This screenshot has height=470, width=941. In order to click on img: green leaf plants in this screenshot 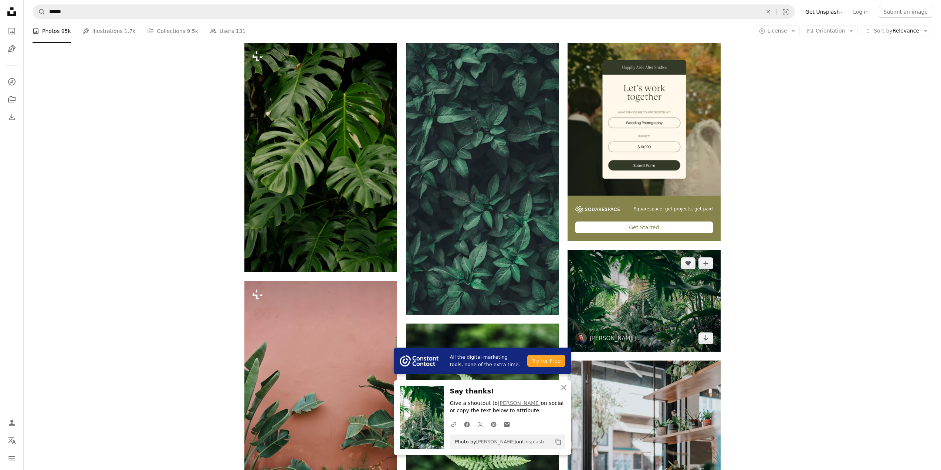, I will do `click(482, 179)`.